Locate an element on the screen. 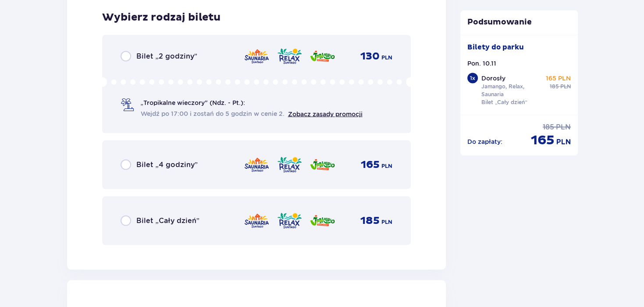  span: Bilet „2 godziny” is located at coordinates (166, 56).